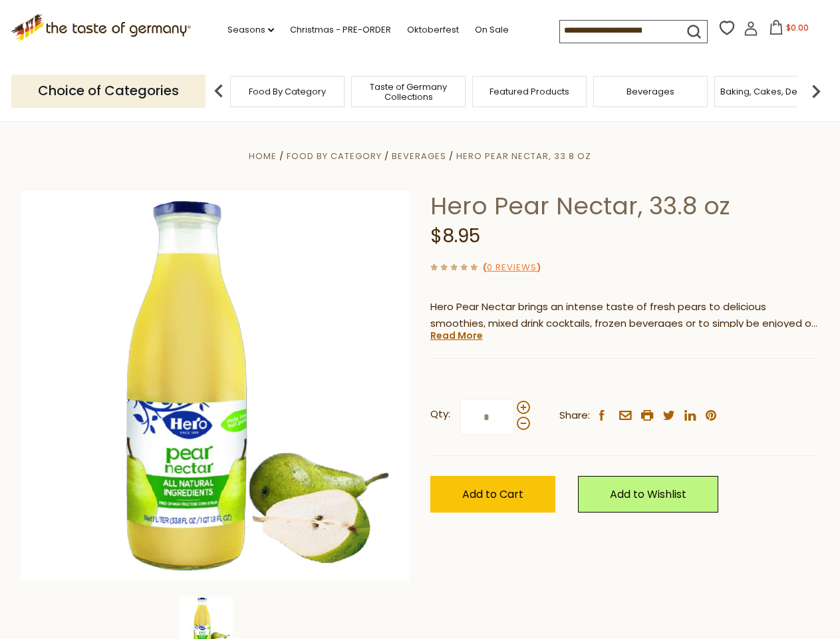 This screenshot has height=639, width=840. I want to click on a: Christmas - PRE-ORDER, so click(340, 30).